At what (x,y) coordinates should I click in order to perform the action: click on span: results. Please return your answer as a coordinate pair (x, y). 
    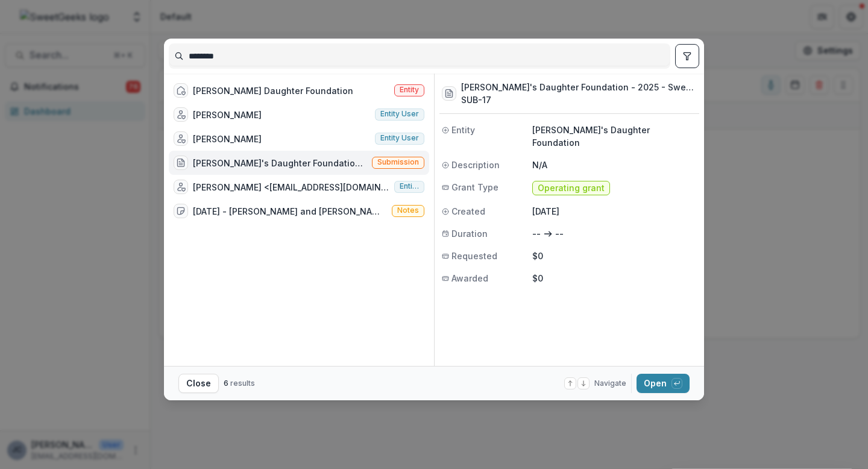
    Looking at the image, I should click on (242, 383).